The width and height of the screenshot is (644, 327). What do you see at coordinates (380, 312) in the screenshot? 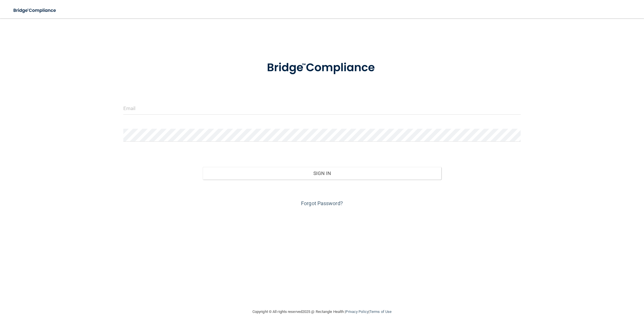
I see `a: Terms of Use` at bounding box center [380, 312].